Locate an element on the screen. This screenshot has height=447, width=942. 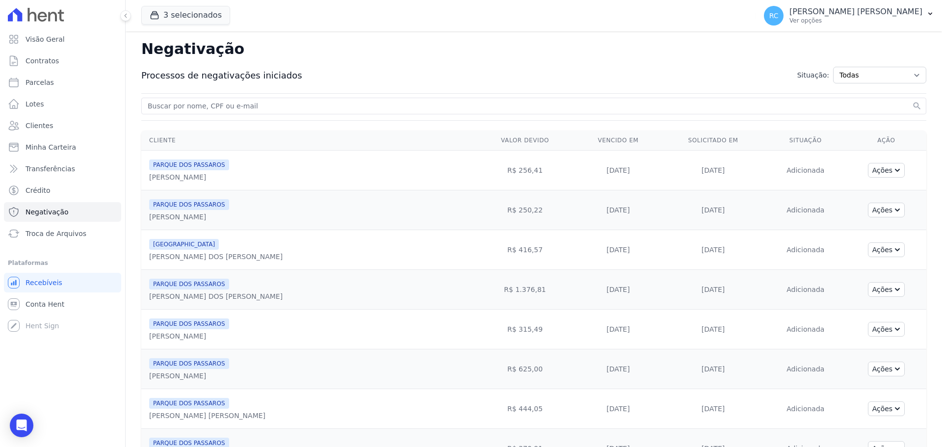
a: Contratos is located at coordinates (62, 61).